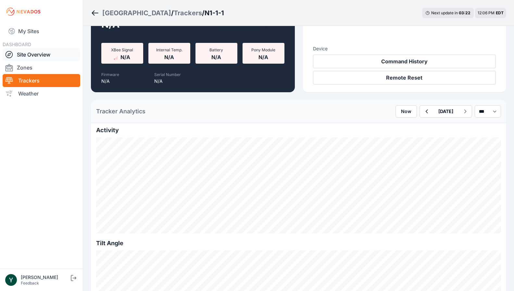  What do you see at coordinates (187, 13) in the screenshot?
I see `div: Trackers` at bounding box center [187, 13].